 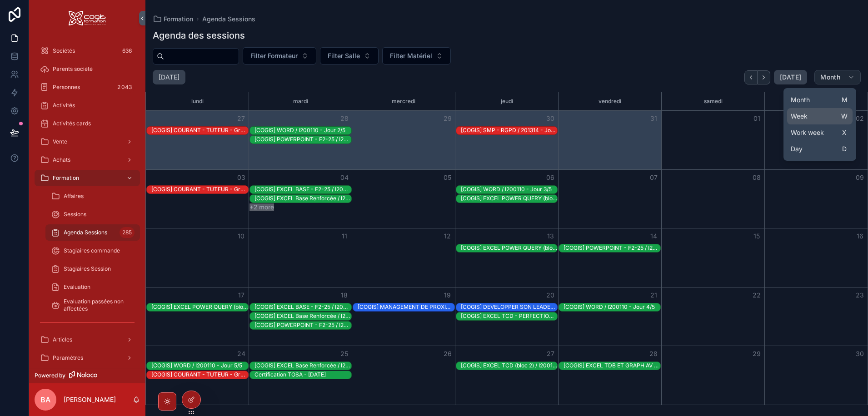 What do you see at coordinates (344, 56) in the screenshot?
I see `span: Filter Salle` at bounding box center [344, 56].